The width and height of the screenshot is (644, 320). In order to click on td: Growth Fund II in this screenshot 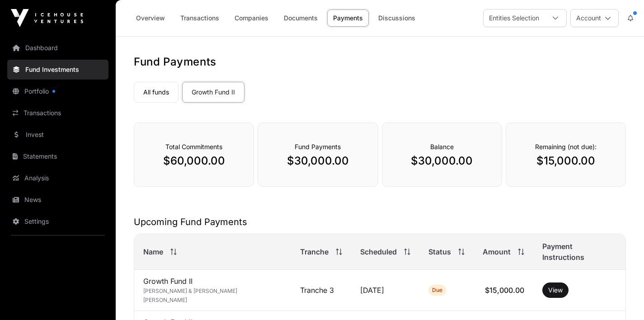, I will do `click(213, 290)`.